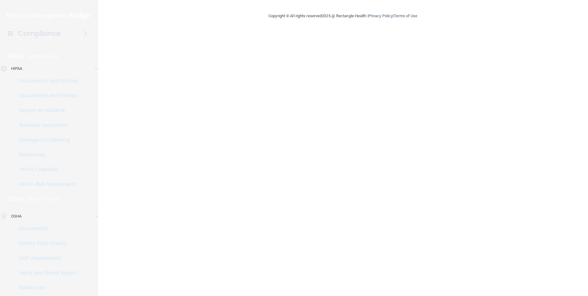 The height and width of the screenshot is (296, 588). I want to click on a: Terms of Use, so click(405, 16).